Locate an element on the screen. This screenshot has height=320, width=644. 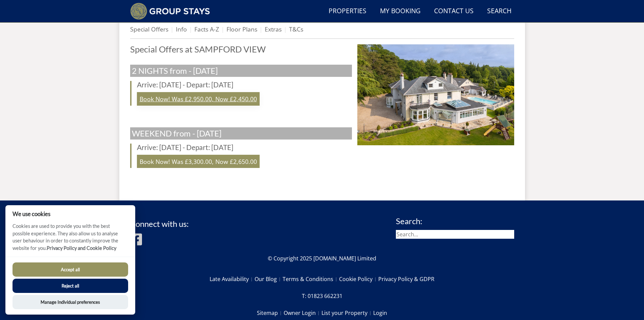
a: Terms & Conditions is located at coordinates (311, 279).